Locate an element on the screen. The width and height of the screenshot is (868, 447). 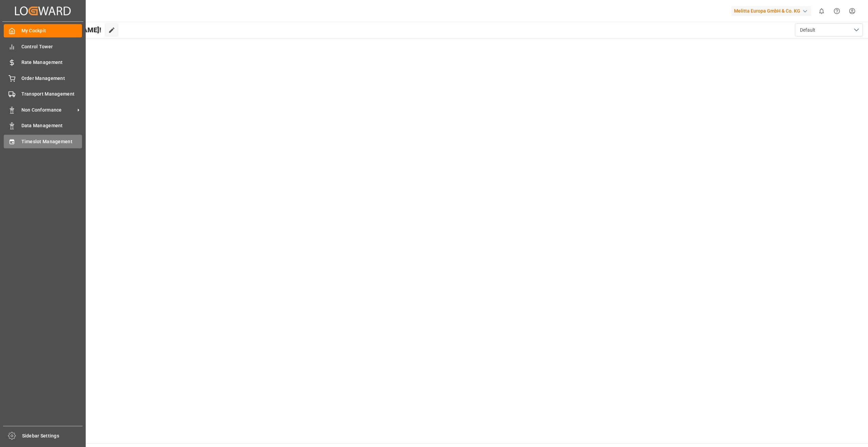
button: open menu is located at coordinates (828, 30).